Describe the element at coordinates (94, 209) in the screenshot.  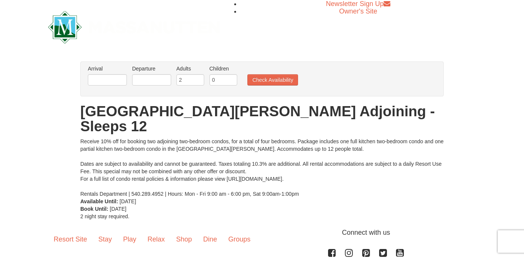
I see `strong: Book Until:` at that location.